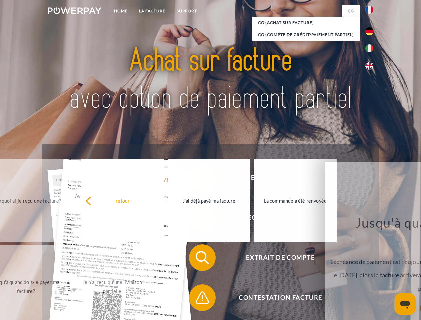 The height and width of the screenshot is (320, 421). Describe the element at coordinates (209, 200) in the screenshot. I see `div: J'ai déjà payé ma facture` at that location.